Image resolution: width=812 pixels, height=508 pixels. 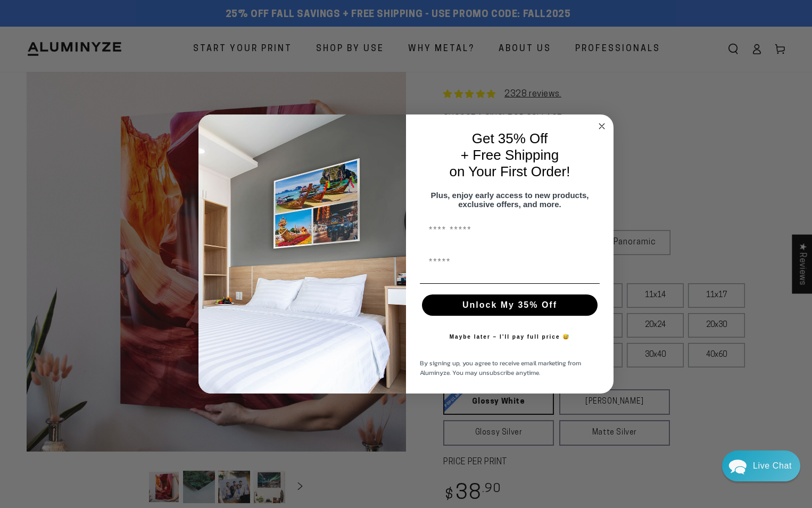 What do you see at coordinates (510, 305) in the screenshot?
I see `button: Unlock My 35% Off` at bounding box center [510, 305].